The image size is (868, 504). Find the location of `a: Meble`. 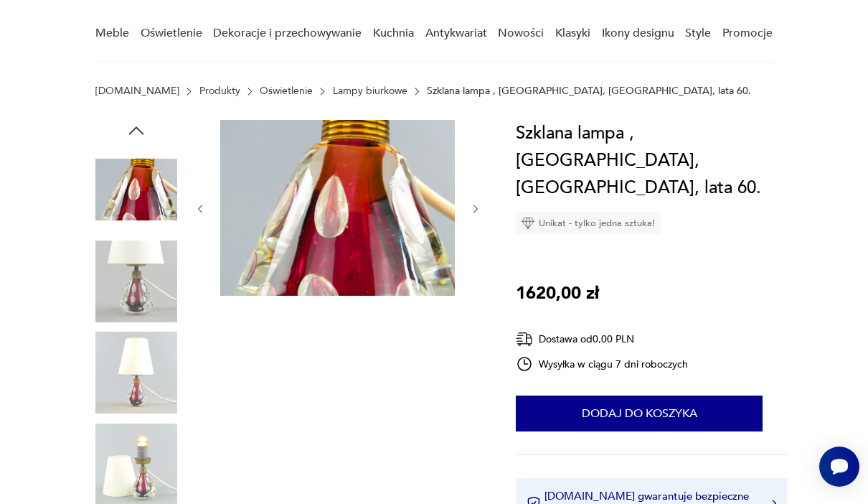

a: Meble is located at coordinates (112, 33).